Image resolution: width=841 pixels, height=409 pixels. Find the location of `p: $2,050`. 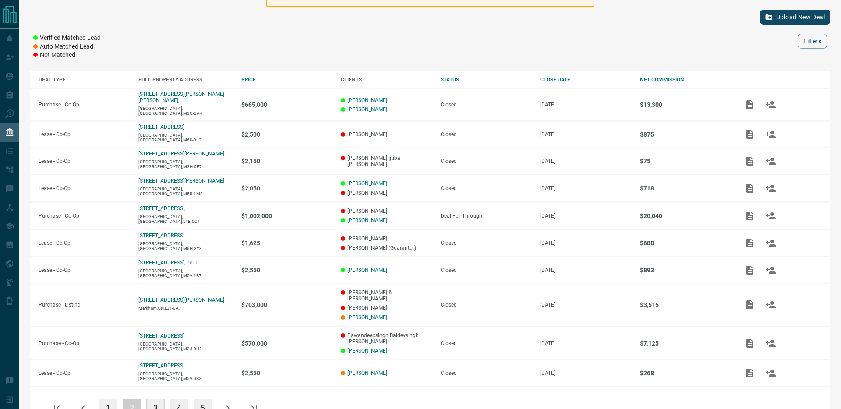

p: $2,050 is located at coordinates (287, 188).